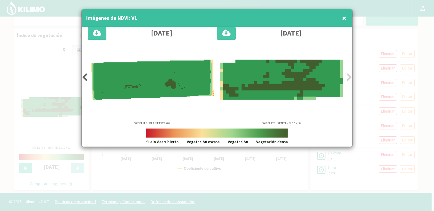  I want to click on span: 10X10, so click(297, 123).